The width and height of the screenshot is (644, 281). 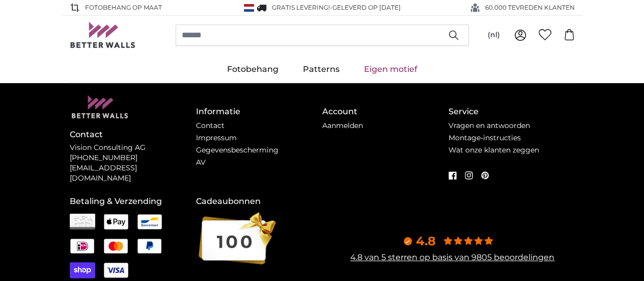 What do you see at coordinates (210, 126) in the screenshot?
I see `a: Contact` at bounding box center [210, 126].